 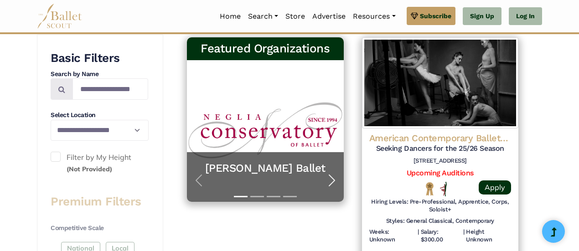 What do you see at coordinates (414, 16) in the screenshot?
I see `img: gem.svg` at bounding box center [414, 16].